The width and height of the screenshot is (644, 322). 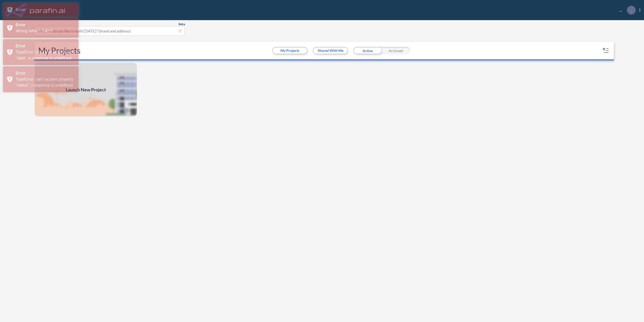 I want to click on button: My Projects, so click(x=290, y=51).